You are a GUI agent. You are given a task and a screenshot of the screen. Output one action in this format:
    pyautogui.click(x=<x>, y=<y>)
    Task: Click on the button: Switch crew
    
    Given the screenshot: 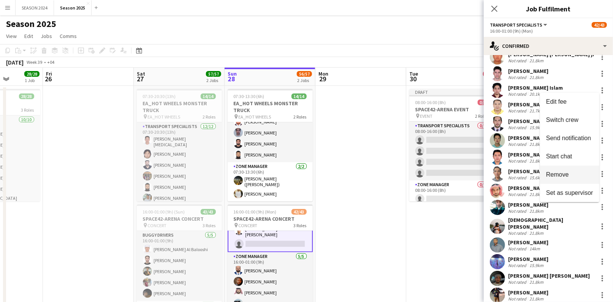 What is the action you would take?
    pyautogui.click(x=570, y=120)
    